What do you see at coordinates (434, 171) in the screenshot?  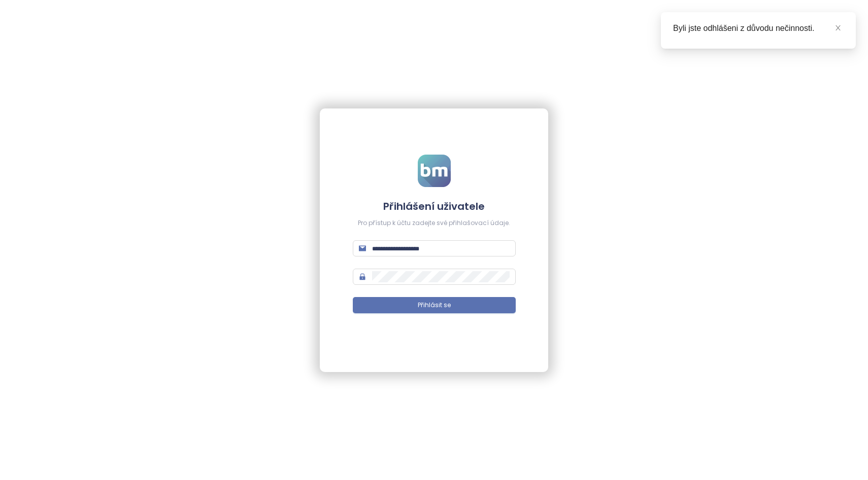 I see `img: logo` at bounding box center [434, 171].